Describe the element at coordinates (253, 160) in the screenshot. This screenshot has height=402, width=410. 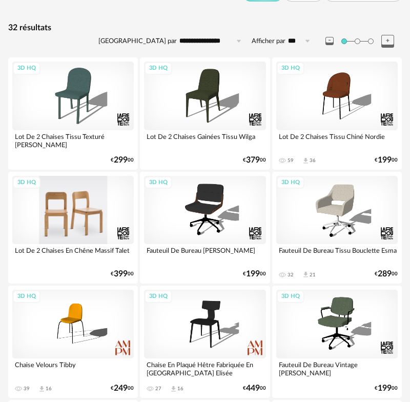
I see `span: 379` at that location.